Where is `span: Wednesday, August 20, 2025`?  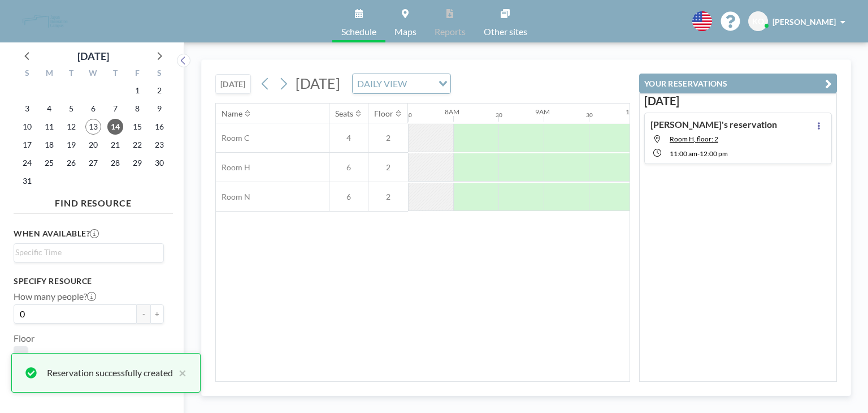 span: Wednesday, August 20, 2025 is located at coordinates (93, 145).